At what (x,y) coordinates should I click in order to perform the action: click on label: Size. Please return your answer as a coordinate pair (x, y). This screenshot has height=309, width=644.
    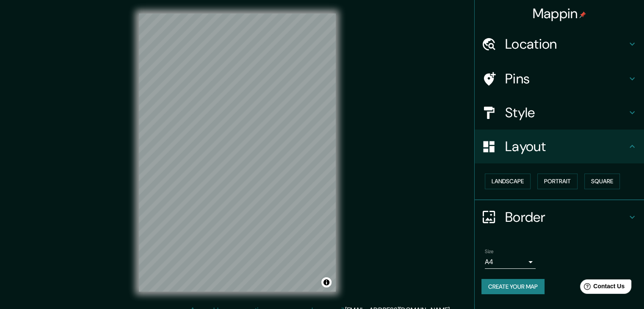
    Looking at the image, I should click on (489, 251).